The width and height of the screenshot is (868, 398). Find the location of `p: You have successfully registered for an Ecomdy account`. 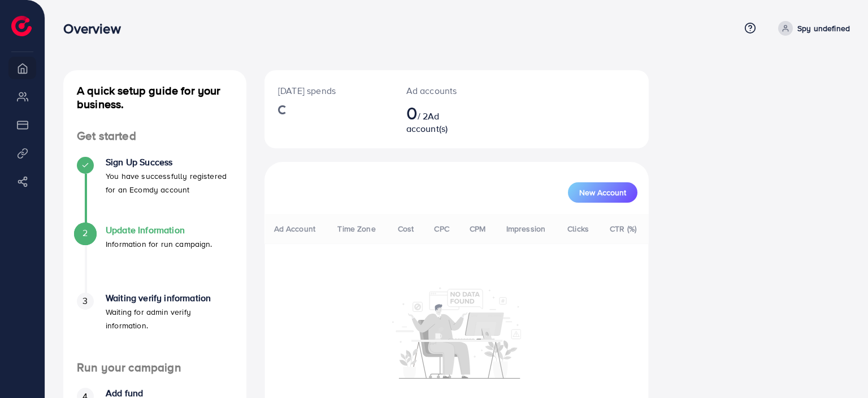

p: You have successfully registered for an Ecomdy account is located at coordinates (169, 183).